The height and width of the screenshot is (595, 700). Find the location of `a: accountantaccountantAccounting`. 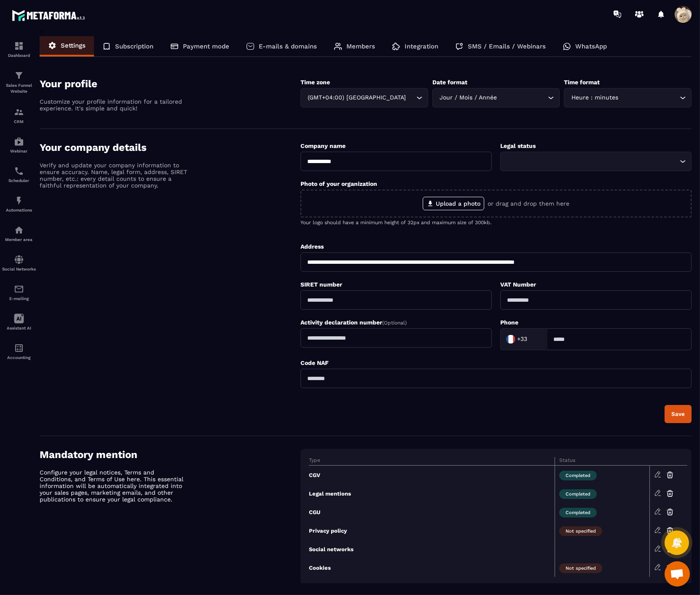

a: accountantaccountantAccounting is located at coordinates (19, 352).